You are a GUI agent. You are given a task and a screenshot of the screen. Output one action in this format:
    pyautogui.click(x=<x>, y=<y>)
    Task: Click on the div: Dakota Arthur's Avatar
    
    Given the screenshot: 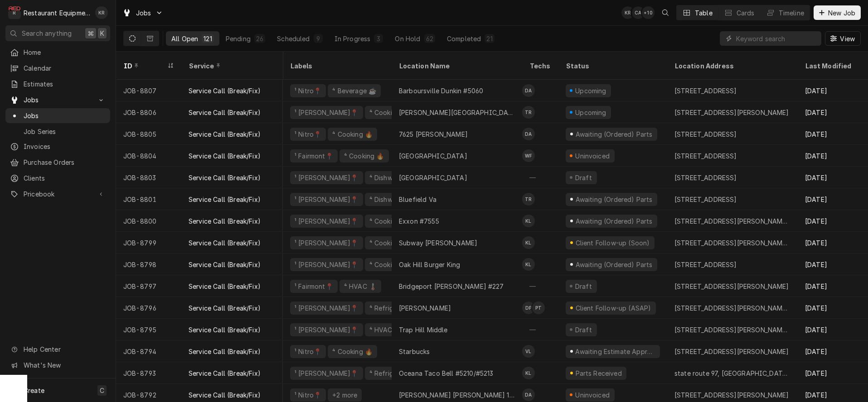 What is the action you would take?
    pyautogui.click(x=529, y=395)
    